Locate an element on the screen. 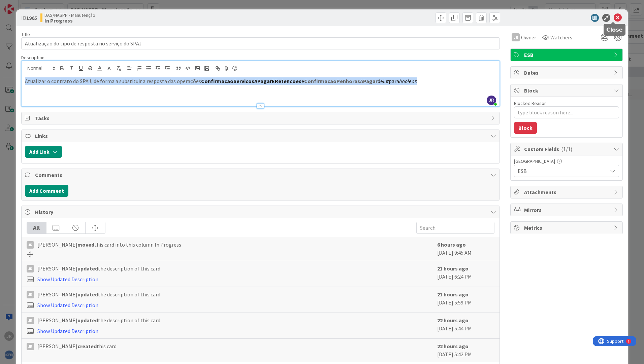  span: Attachments is located at coordinates (568, 192).